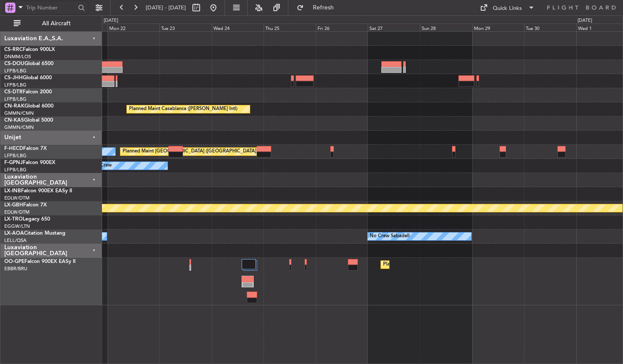 The width and height of the screenshot is (623, 364). I want to click on span: CS-RRC, so click(13, 50).